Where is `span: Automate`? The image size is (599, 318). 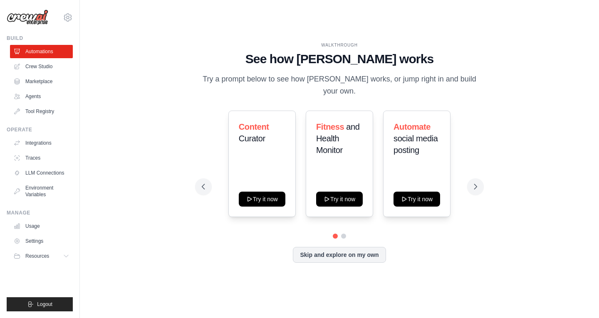
span: Automate is located at coordinates (412, 127).